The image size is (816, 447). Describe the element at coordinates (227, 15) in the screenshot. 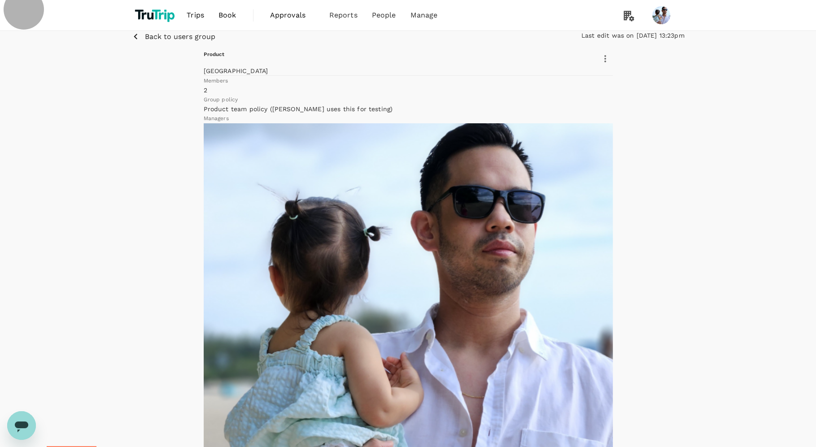

I see `span: Book` at that location.